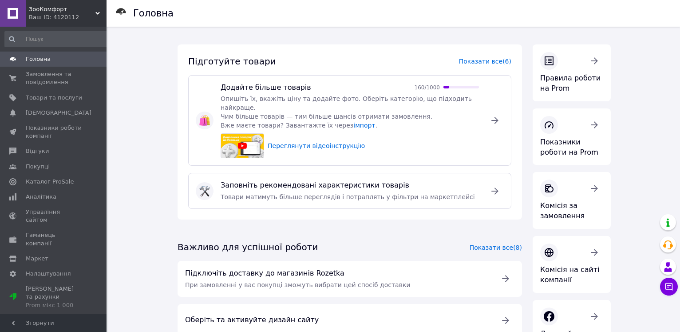  What do you see at coordinates (205, 120) in the screenshot?
I see `img: :shopping_bags:` at bounding box center [205, 120].